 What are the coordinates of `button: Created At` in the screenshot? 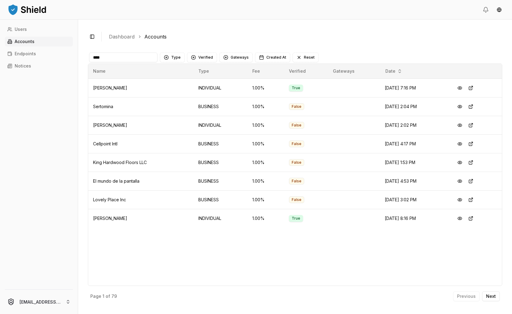 It's located at (273, 57).